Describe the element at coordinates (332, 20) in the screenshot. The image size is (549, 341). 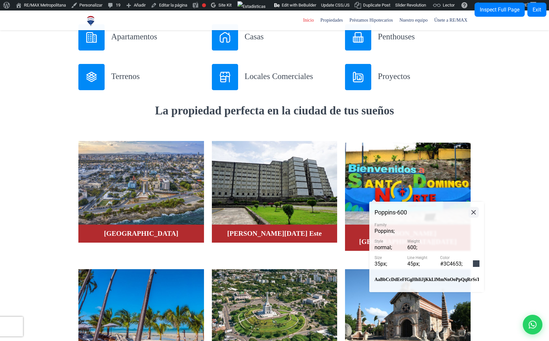
I see `span: Propiedades` at that location.